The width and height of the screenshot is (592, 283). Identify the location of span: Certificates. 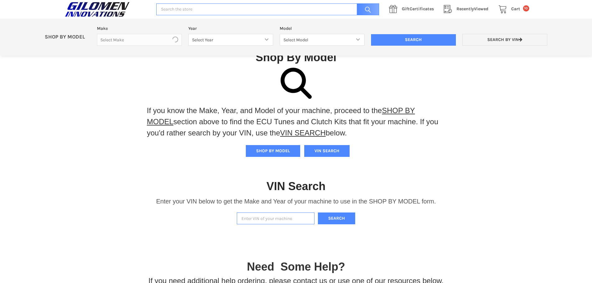
(418, 9).